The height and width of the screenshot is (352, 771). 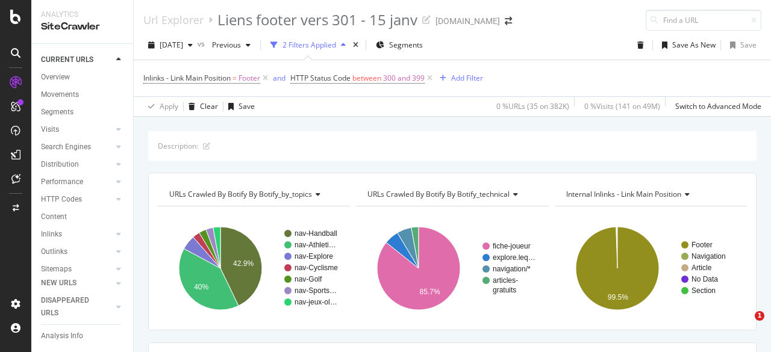 What do you see at coordinates (56, 269) in the screenshot?
I see `div: Sitemaps` at bounding box center [56, 269].